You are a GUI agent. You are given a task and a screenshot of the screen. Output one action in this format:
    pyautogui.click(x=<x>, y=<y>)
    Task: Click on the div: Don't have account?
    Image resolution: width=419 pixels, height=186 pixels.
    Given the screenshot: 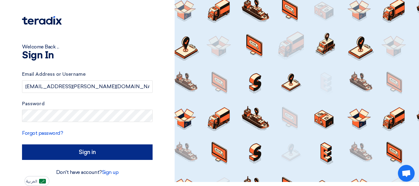 What is the action you would take?
    pyautogui.click(x=87, y=172)
    